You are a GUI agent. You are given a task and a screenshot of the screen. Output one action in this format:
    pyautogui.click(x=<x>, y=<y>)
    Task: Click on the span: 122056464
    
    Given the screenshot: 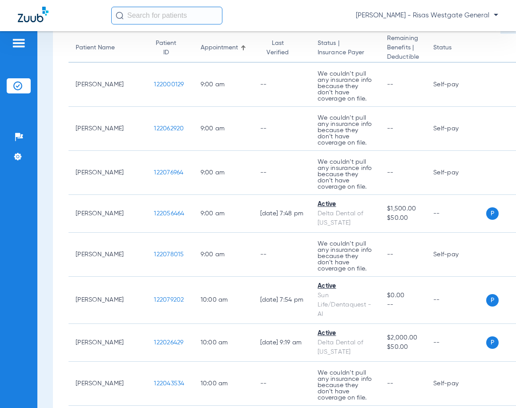 What is the action you would take?
    pyautogui.click(x=169, y=214)
    